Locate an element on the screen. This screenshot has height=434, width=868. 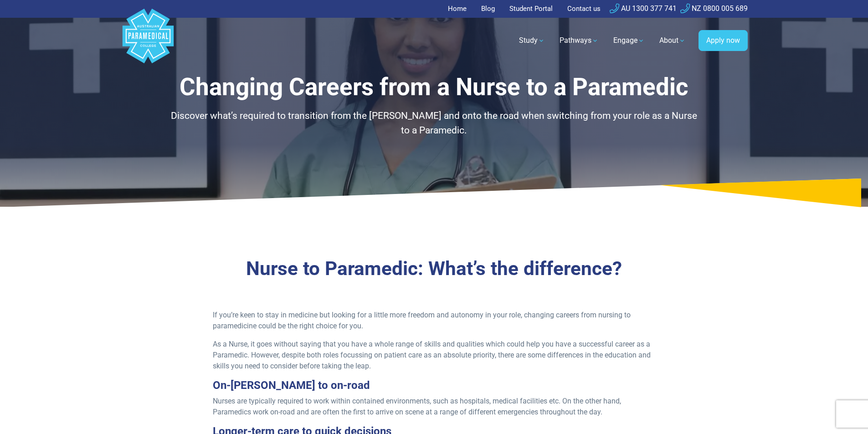
a: Study is located at coordinates (532, 41).